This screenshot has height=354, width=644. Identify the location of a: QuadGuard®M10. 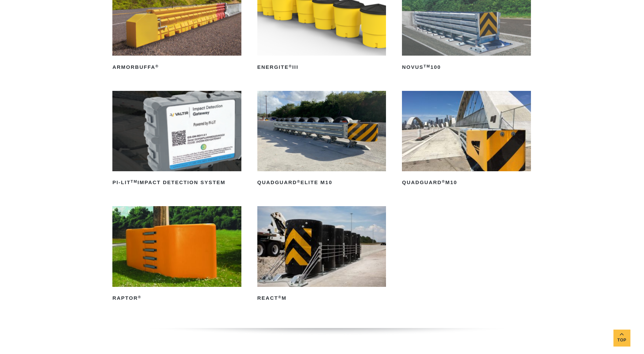
(467, 139).